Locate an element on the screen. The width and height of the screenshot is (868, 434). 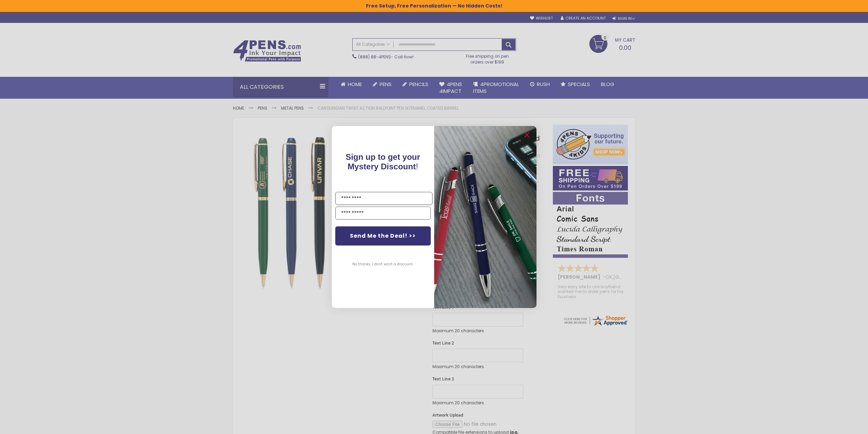
button: Send Me the Deal! >> is located at coordinates (383, 236).